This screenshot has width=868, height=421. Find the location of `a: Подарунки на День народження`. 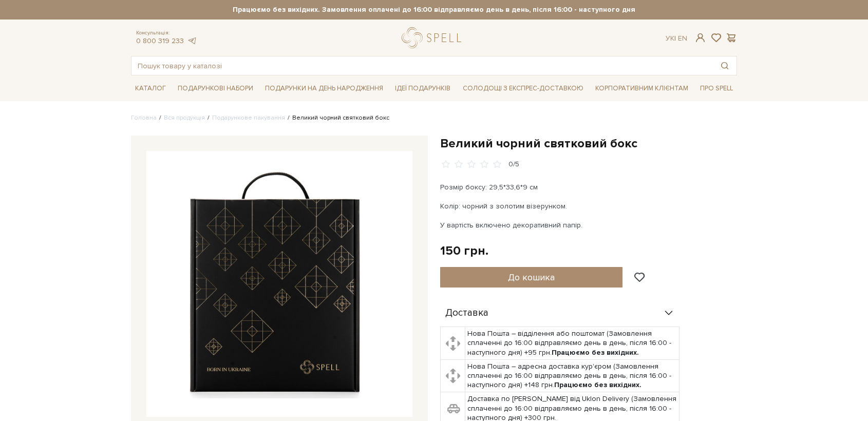

a: Подарунки на День народження is located at coordinates (324, 89).